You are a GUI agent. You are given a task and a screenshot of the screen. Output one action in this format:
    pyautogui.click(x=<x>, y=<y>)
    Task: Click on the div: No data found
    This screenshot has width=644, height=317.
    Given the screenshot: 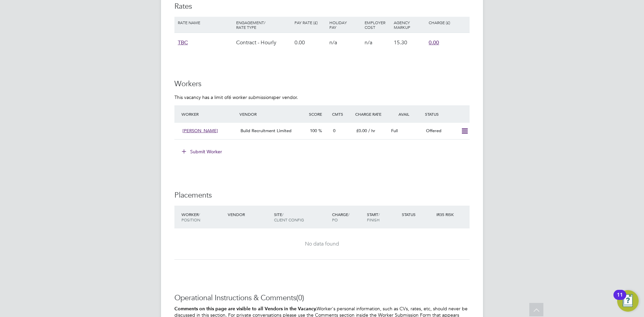 What is the action you would take?
    pyautogui.click(x=322, y=244)
    